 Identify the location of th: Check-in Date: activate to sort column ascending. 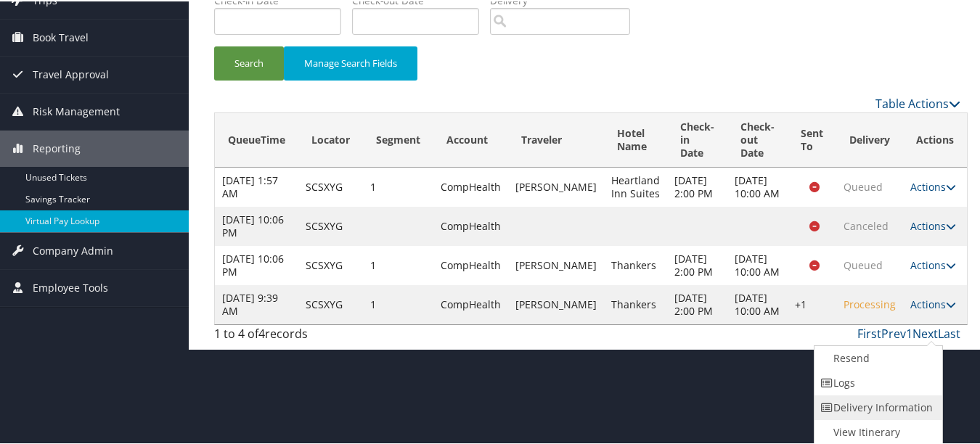
(698, 139).